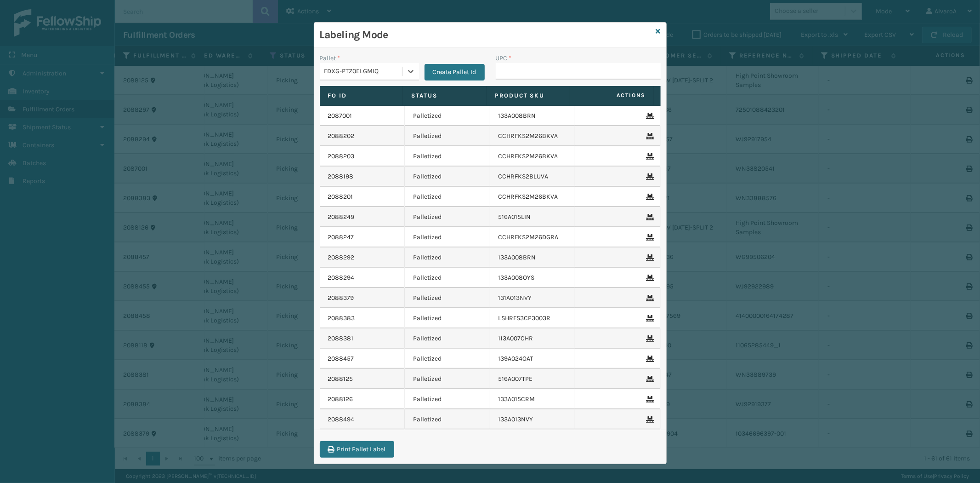 Image resolution: width=980 pixels, height=483 pixels. I want to click on td: CCHRFKS2M26DGRA, so click(533, 237).